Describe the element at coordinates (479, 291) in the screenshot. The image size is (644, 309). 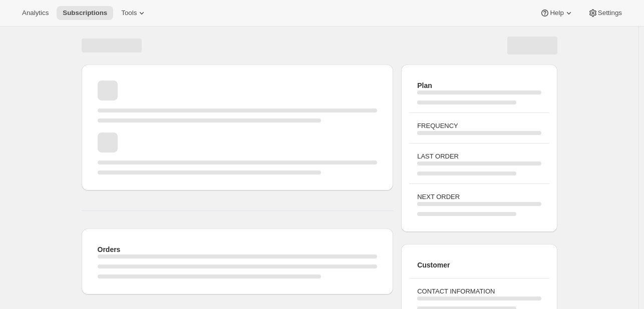
I see `h3: CONTACT INFORMATION` at that location.